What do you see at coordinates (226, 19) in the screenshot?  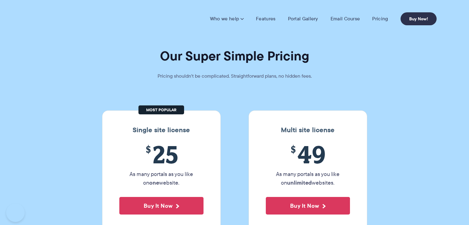 I see `a: Who we help` at bounding box center [226, 19].